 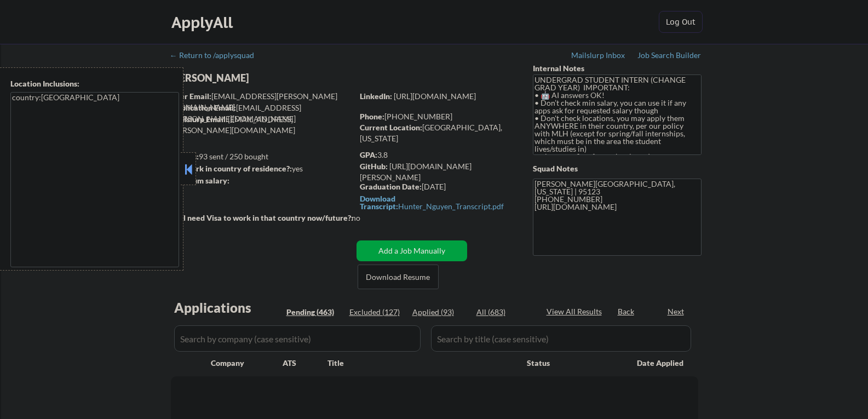 What do you see at coordinates (372, 116) in the screenshot?
I see `strong: Phone:` at bounding box center [372, 116].